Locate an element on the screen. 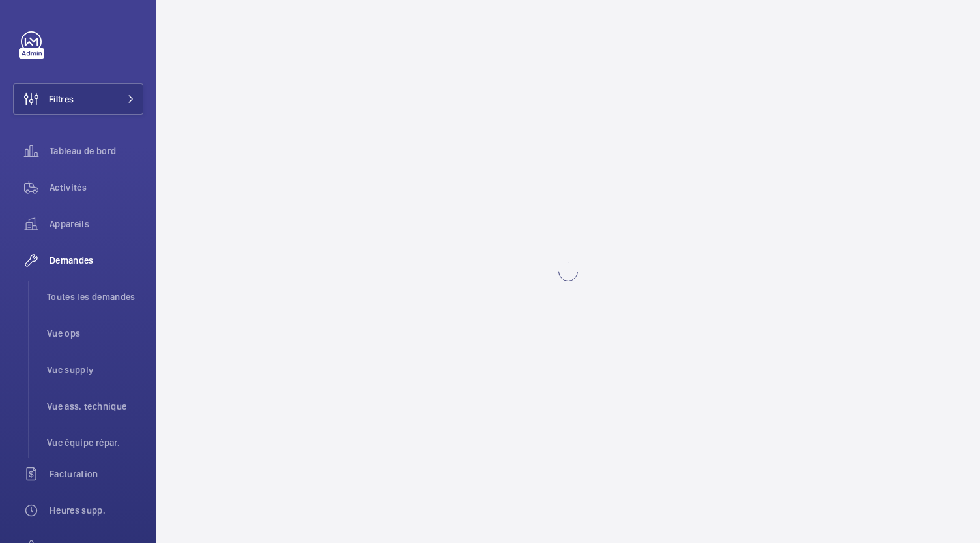 This screenshot has height=543, width=980. span: Heures supp. is located at coordinates (96, 510).